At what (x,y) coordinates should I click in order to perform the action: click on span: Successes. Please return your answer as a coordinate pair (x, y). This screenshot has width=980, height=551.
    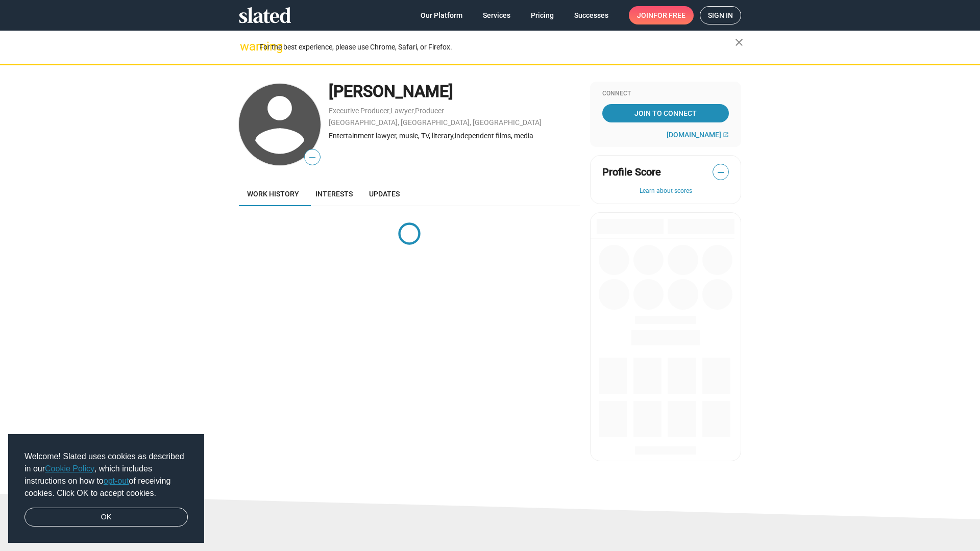
    Looking at the image, I should click on (591, 15).